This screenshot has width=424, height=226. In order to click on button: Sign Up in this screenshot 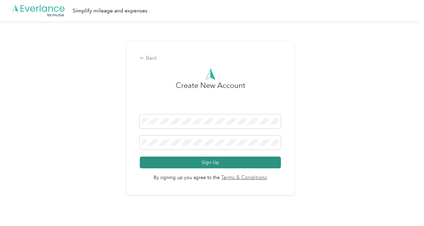, I will do `click(210, 162)`.